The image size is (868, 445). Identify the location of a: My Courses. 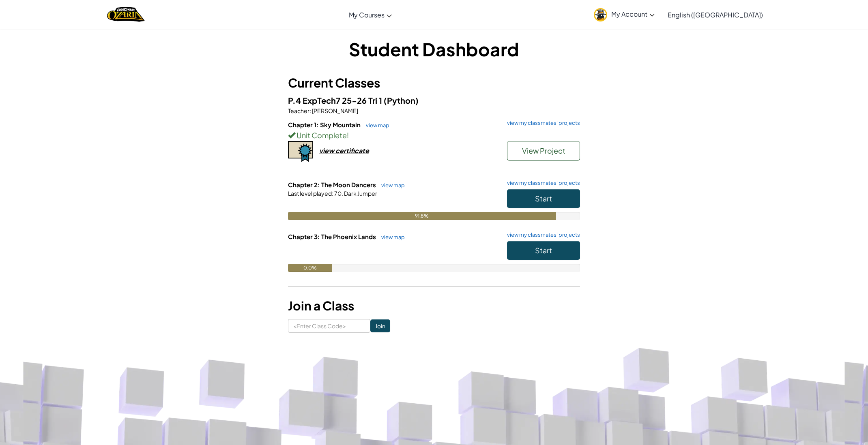
(371, 15).